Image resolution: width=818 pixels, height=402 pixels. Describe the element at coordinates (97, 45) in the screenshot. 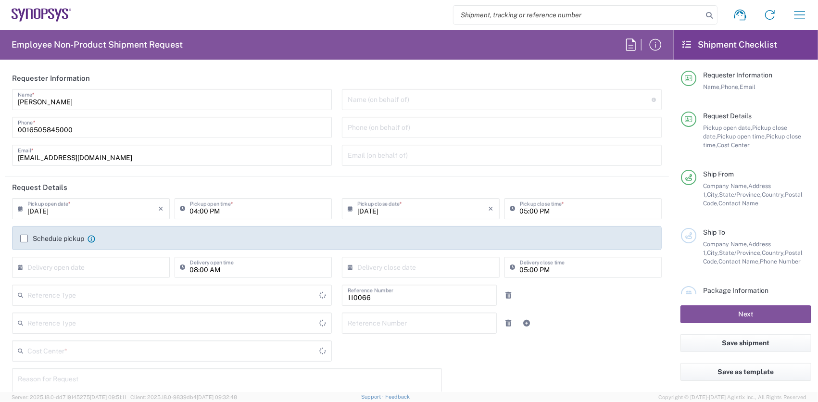

I see `h2: Employee Non-Product Shipment Request` at that location.